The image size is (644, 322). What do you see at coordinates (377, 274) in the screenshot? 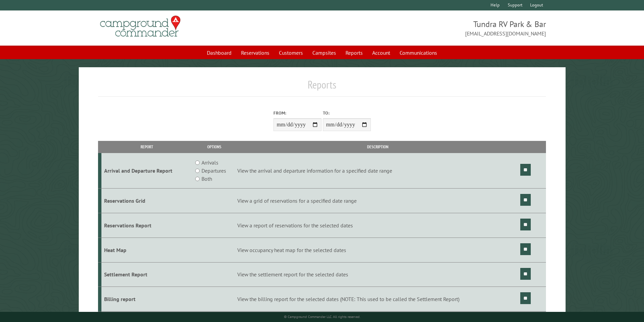
I see `td: View the settlement report for the selected dates` at bounding box center [377, 274].